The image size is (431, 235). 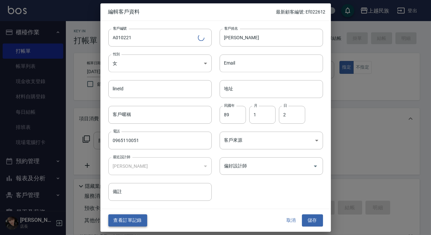 I want to click on label: 最近設計師, so click(x=121, y=156).